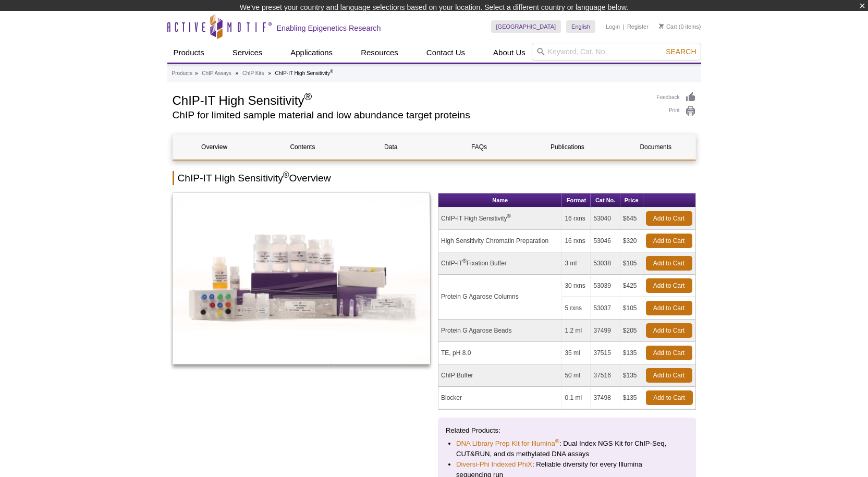 This screenshot has height=477, width=868. Describe the element at coordinates (632, 331) in the screenshot. I see `td: $205` at that location.